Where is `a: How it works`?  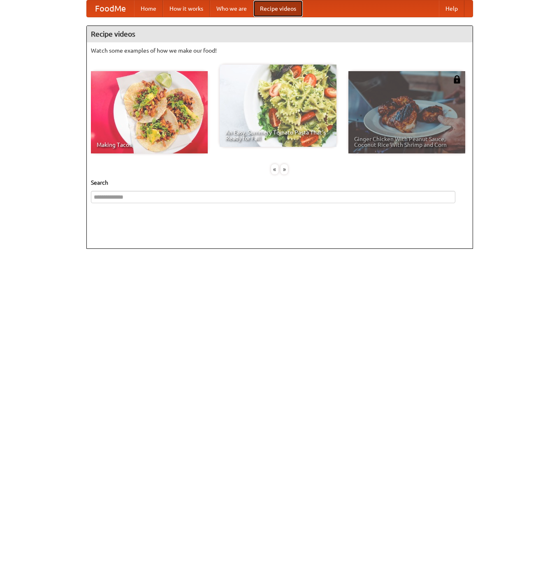
a: How it works is located at coordinates (186, 9).